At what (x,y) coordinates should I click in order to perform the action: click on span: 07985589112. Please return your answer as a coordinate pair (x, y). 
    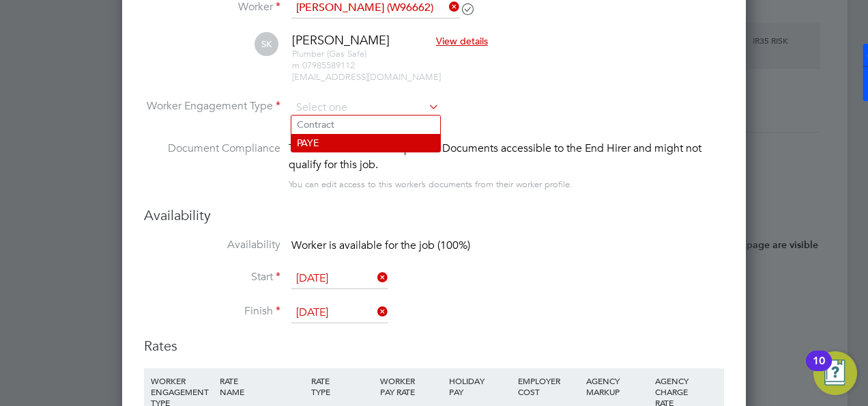
    Looking at the image, I should click on (324, 65).